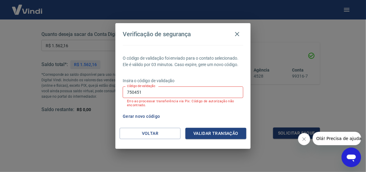 The width and height of the screenshot is (366, 172). What do you see at coordinates (183, 103) in the screenshot?
I see `p: Erro ao processar transferência via Pix: Código de autorização não encontrado.` at bounding box center [183, 103].